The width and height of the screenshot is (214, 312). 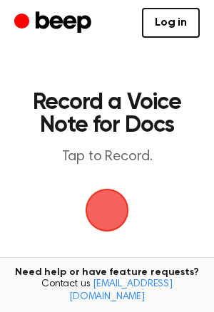 I want to click on p: Tap to Record., so click(x=107, y=157).